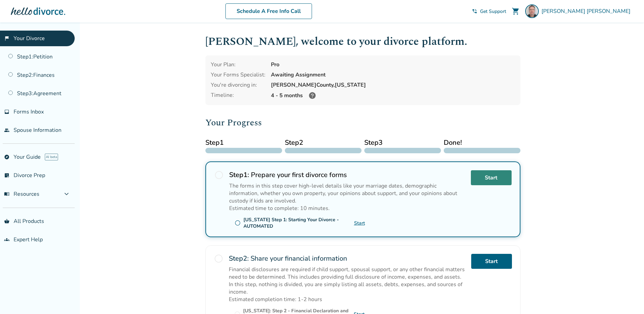  Describe the element at coordinates (269, 11) in the screenshot. I see `a: Schedule A Free Info Call` at that location.